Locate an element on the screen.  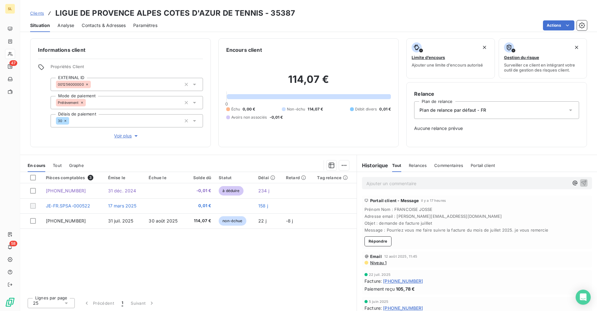
span: Limite d’encours is located at coordinates (428, 57).